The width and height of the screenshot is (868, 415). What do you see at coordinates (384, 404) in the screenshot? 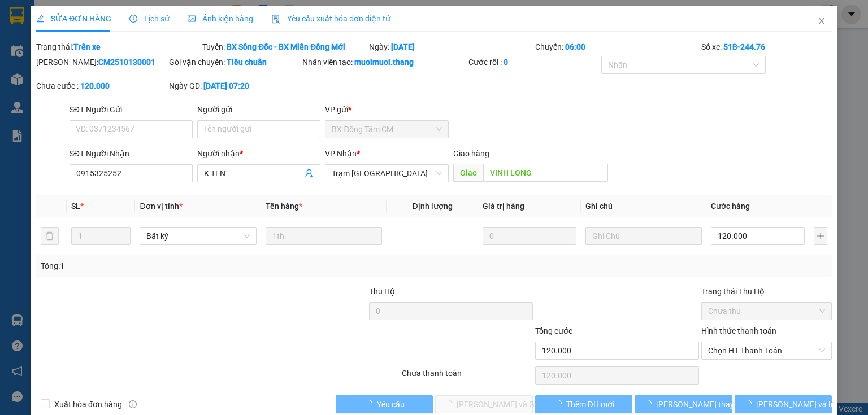
I see `button: Yêu cầu` at bounding box center [384, 404].